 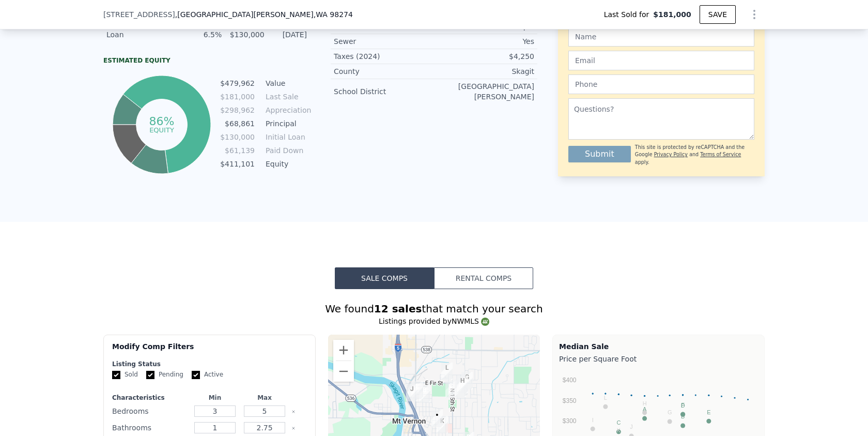 What do you see at coordinates (343, 350) in the screenshot?
I see `button: Zoom in` at bounding box center [343, 350].